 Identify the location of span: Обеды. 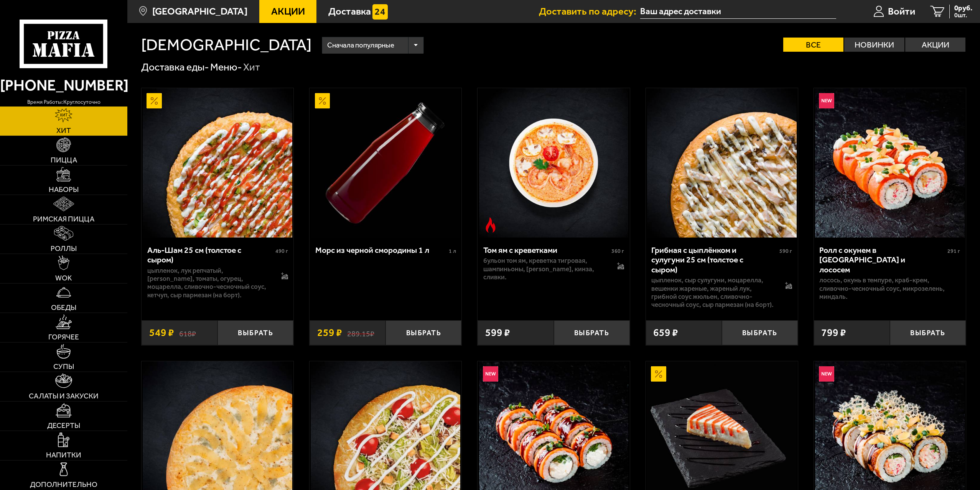
(64, 308).